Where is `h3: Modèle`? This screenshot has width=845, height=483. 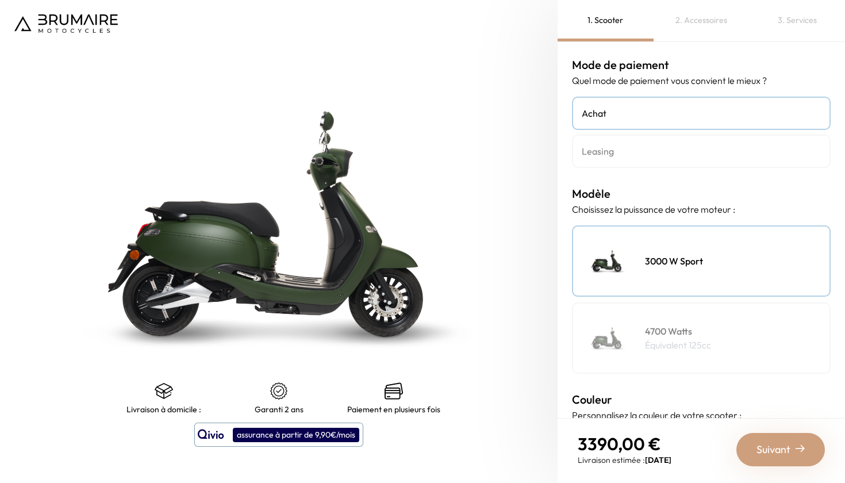 h3: Modèle is located at coordinates (701, 194).